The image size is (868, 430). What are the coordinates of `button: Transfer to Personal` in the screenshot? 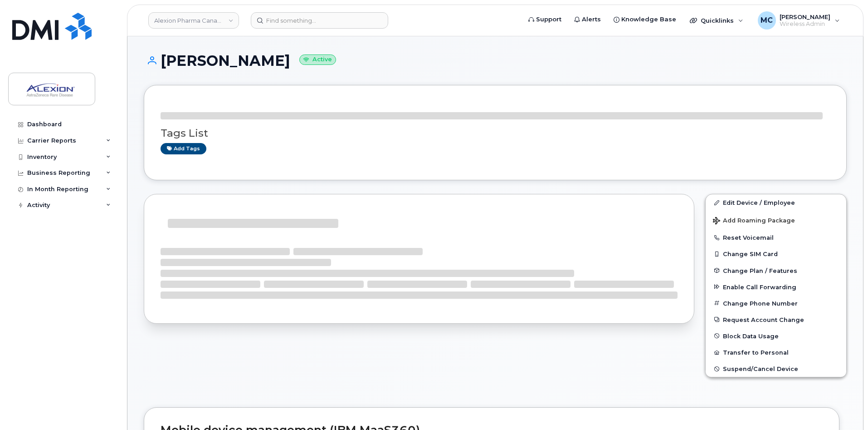 It's located at (776, 352).